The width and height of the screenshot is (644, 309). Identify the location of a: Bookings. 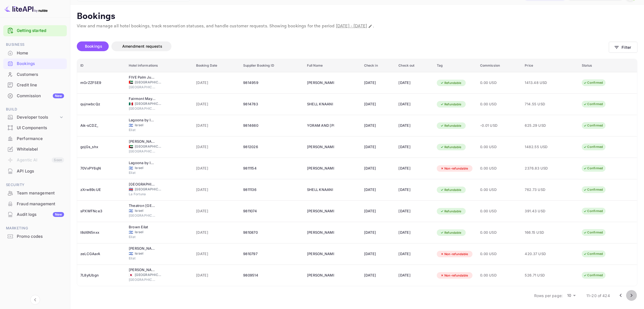
(35, 63).